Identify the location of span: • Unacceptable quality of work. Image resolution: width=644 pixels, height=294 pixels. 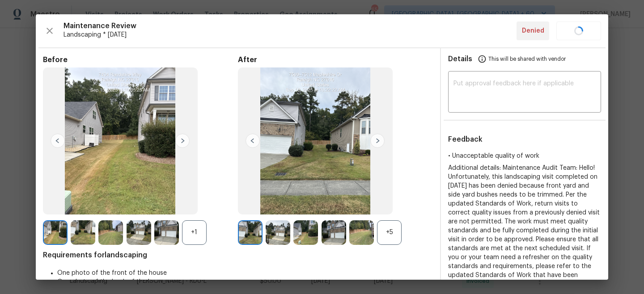
(494, 156).